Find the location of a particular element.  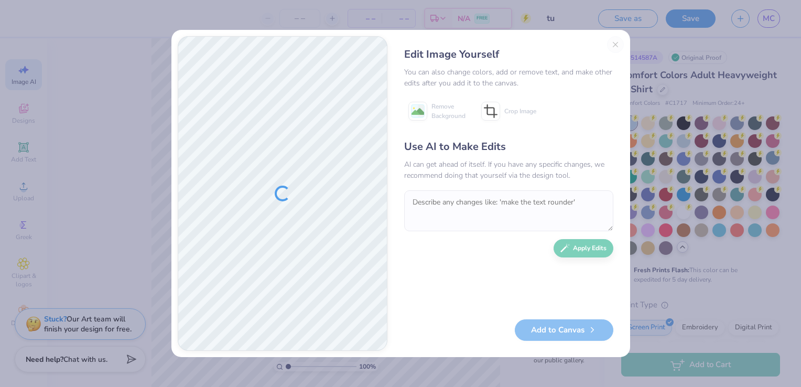

div: AI can get ahead of itself. If you have any specific changes, we recommend doing that yourself vi... is located at coordinates (509, 170).